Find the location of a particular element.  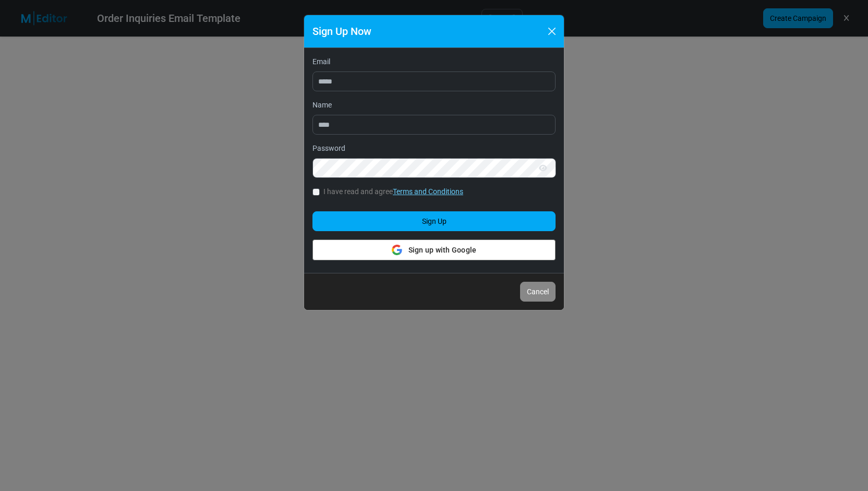

button: Sign up with Google is located at coordinates (434, 250).